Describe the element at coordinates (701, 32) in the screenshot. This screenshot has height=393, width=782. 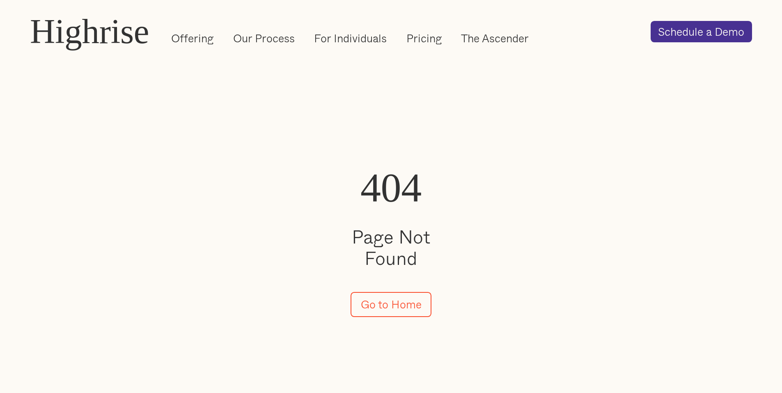
I see `a: Schedule a Demo` at that location.